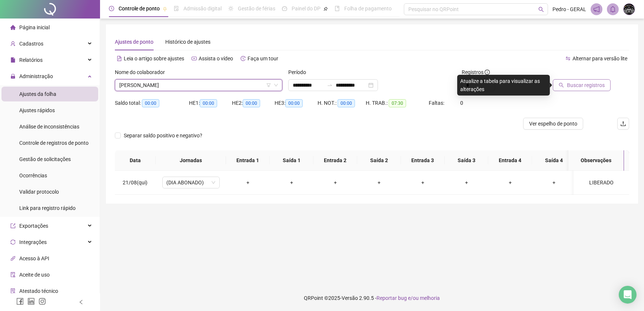 This screenshot has height=311, width=644. I want to click on div: H. NOT.:, so click(341, 103).